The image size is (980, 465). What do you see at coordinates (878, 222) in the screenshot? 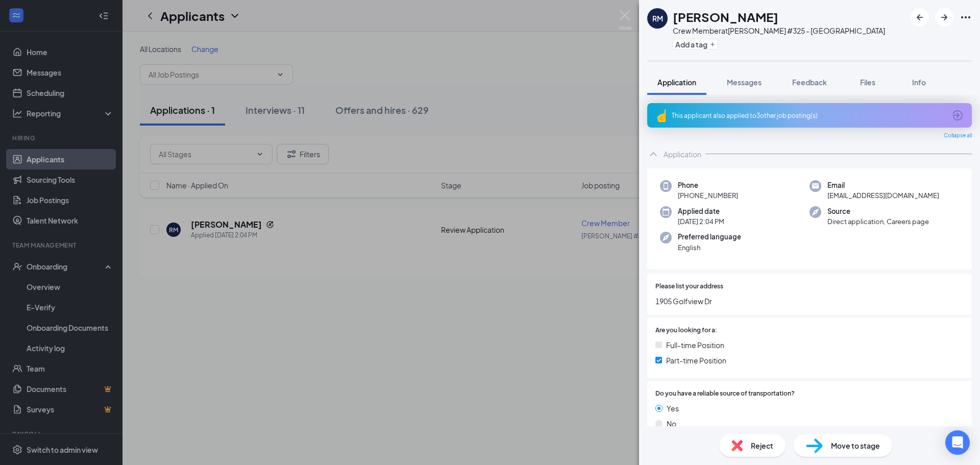
I see `span: Direct application, Careers page` at bounding box center [878, 222].